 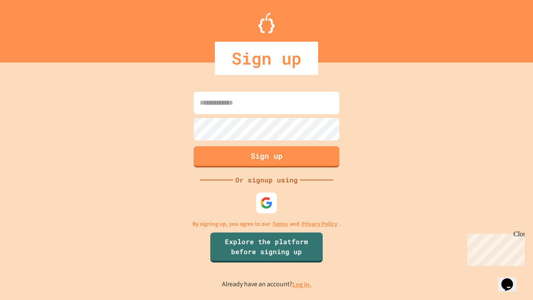 What do you see at coordinates (266, 203) in the screenshot?
I see `img: google-icon.svg` at bounding box center [266, 203].